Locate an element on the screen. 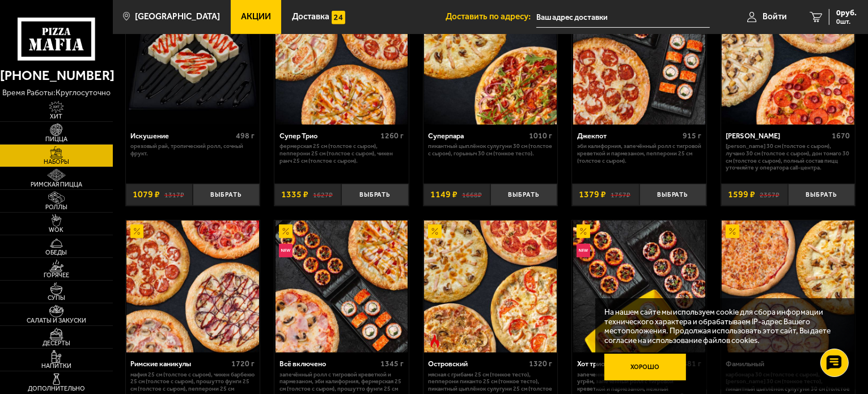  span: 1670 is located at coordinates (841, 135).